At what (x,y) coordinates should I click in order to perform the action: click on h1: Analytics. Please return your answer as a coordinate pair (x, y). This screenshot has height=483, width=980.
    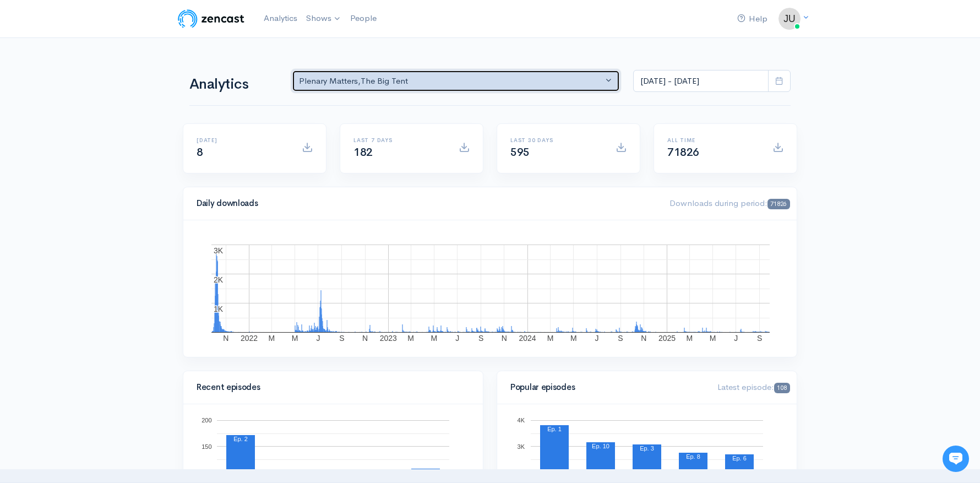
    Looking at the image, I should click on (234, 84).